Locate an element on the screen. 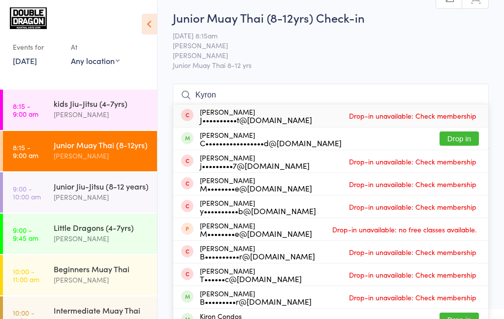 This screenshot has width=504, height=319. img: Double Dragon Gym is located at coordinates (28, 18).